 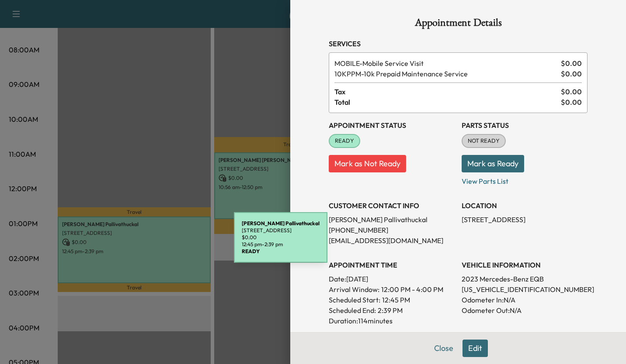 What do you see at coordinates (392, 206) in the screenshot?
I see `h3: CUSTOMER CONTACT INFO` at bounding box center [392, 206].